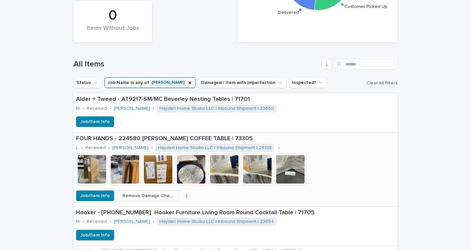  I want to click on div: Search, so click(366, 64).